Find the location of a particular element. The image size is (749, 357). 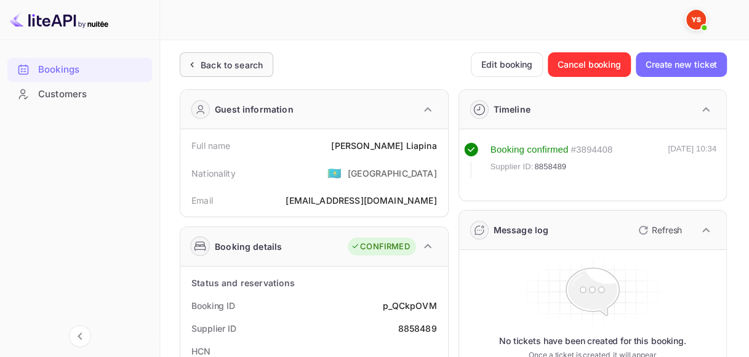

div: # 3894408 is located at coordinates (591, 150).